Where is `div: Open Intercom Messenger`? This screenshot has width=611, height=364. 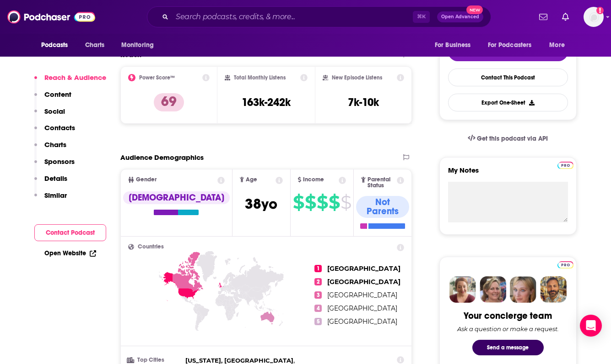
div: Open Intercom Messenger is located at coordinates (590, 326).